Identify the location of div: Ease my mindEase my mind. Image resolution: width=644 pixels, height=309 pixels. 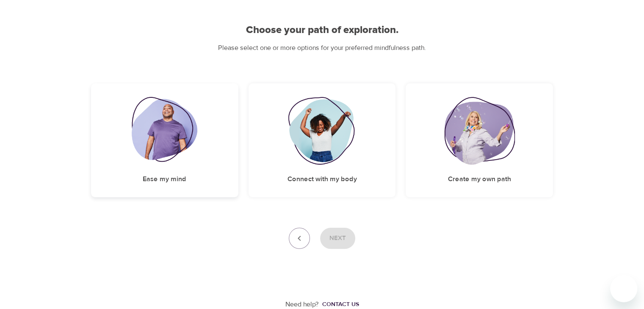
(165, 140).